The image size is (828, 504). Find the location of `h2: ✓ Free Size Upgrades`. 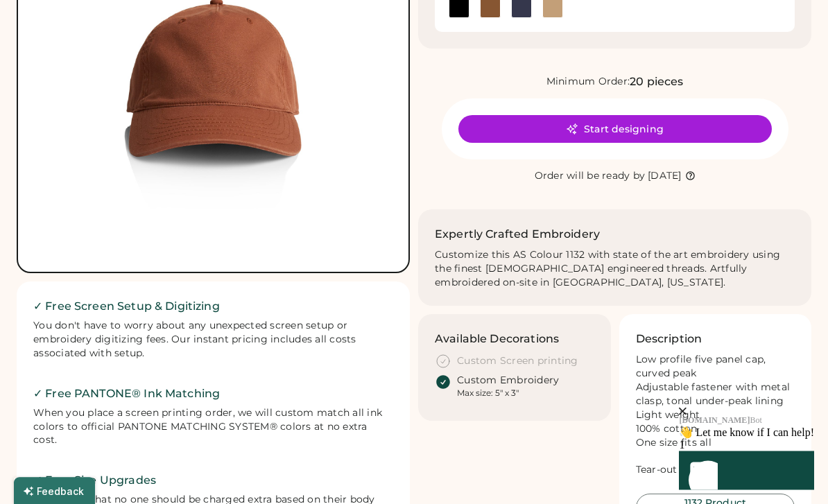

h2: ✓ Free Size Upgrades is located at coordinates (213, 481).